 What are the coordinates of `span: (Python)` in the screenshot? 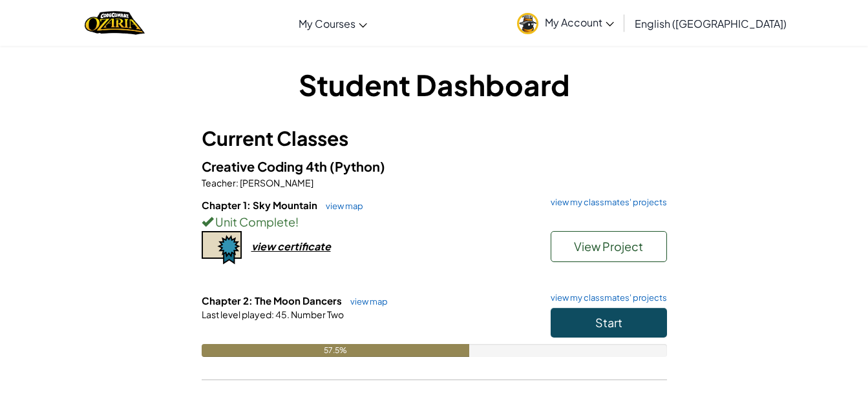 It's located at (357, 166).